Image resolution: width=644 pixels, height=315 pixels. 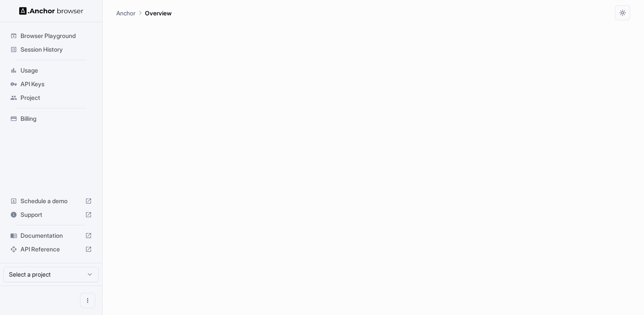 I want to click on span: Documentation, so click(x=51, y=236).